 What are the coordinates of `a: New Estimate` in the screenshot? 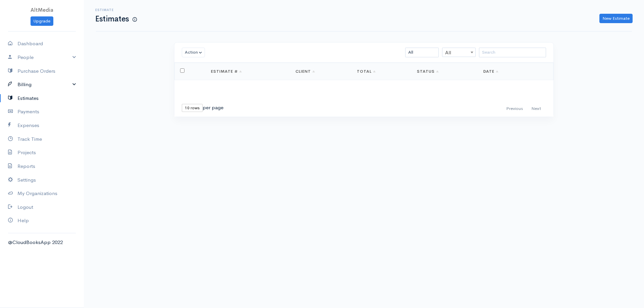 It's located at (616, 18).